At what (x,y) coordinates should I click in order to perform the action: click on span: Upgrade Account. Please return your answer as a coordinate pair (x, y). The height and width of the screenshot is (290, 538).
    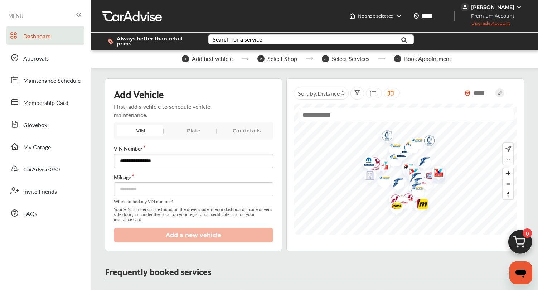
    Looking at the image, I should click on (485, 25).